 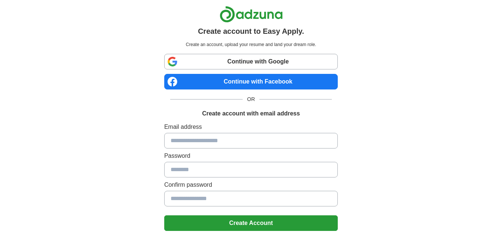 I want to click on a: Continue with Facebook, so click(x=251, y=82).